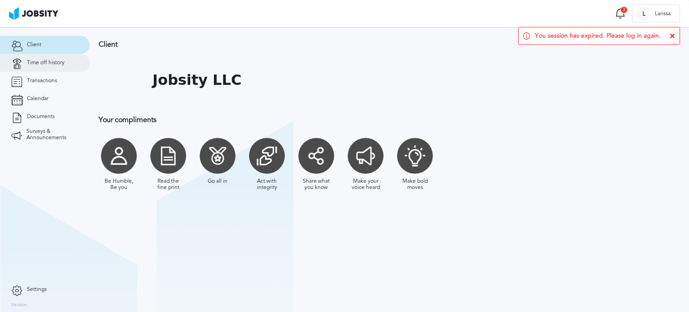 This screenshot has height=312, width=689. What do you see at coordinates (267, 184) in the screenshot?
I see `div: Act with integrity` at bounding box center [267, 184].